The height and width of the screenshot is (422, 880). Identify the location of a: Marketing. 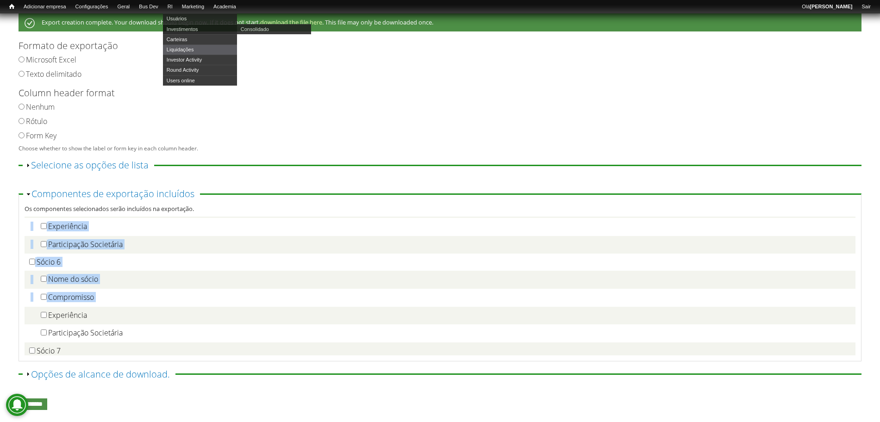
(193, 7).